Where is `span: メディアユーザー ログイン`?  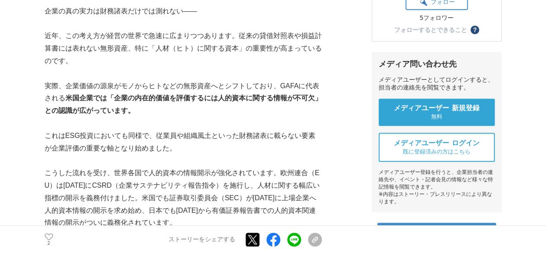
span: メディアユーザー ログイン is located at coordinates (437, 143).